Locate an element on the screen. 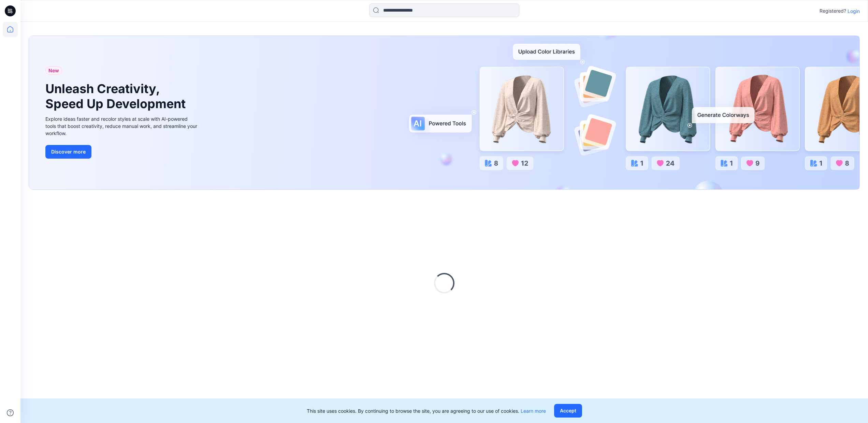  p: Registered? is located at coordinates (833, 11).